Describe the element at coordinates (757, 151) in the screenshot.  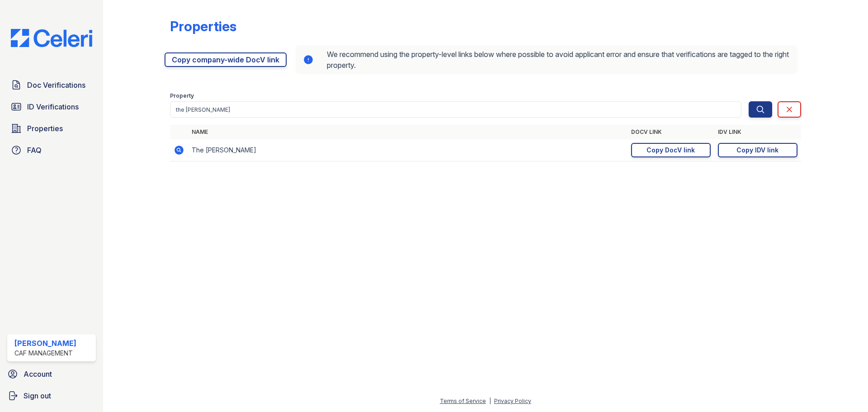
I see `div: Copy IDV link` at that location.